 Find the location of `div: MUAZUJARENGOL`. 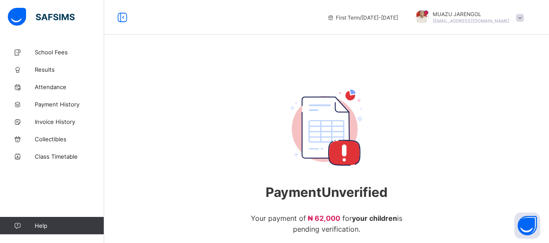

div: MUAZUJARENGOL is located at coordinates (467, 17).